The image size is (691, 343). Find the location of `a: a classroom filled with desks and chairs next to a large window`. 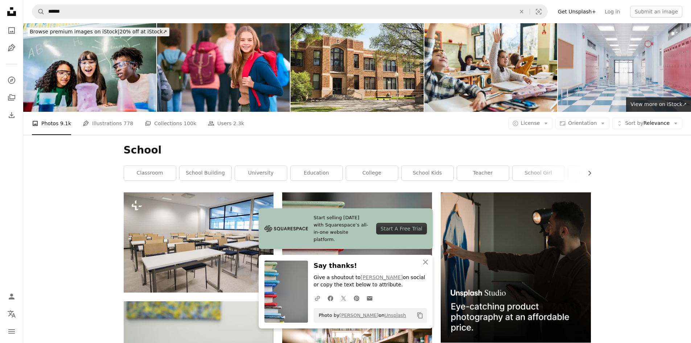

a: a classroom filled with desks and chairs next to a large window is located at coordinates (198, 242).